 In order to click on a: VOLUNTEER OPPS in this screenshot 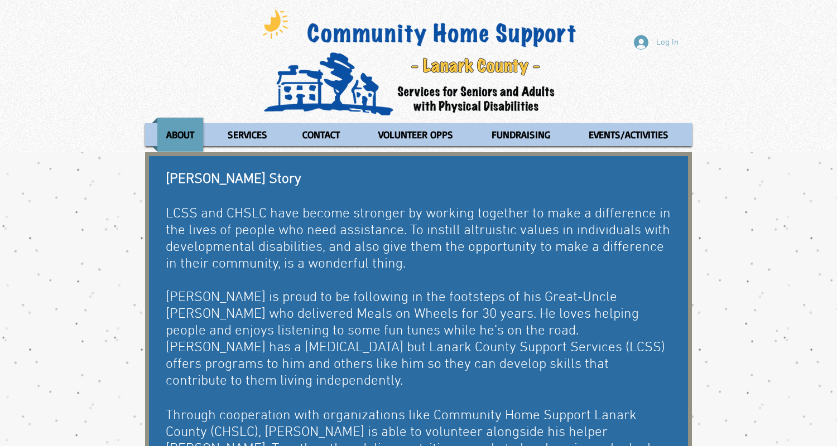, I will do `click(416, 134)`.